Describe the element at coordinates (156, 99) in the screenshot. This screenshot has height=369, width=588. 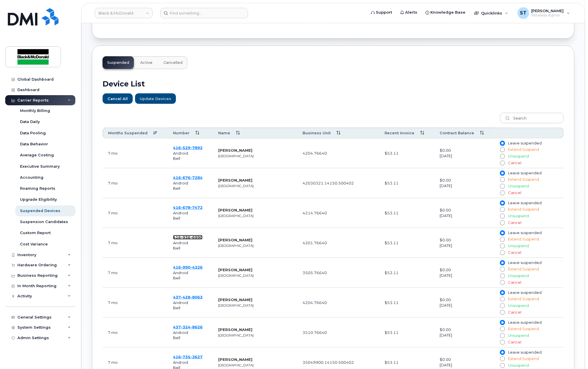
I see `span: Update Devices` at that location.